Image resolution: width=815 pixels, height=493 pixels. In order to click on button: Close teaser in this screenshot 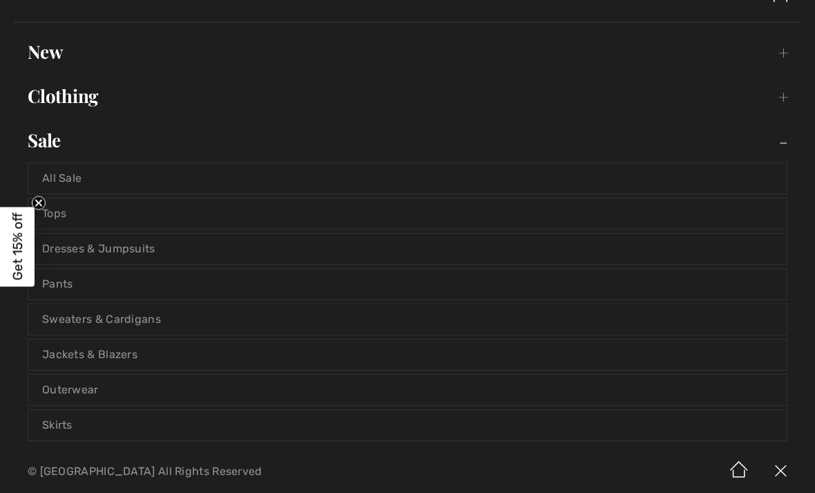, I will do `click(39, 202)`.